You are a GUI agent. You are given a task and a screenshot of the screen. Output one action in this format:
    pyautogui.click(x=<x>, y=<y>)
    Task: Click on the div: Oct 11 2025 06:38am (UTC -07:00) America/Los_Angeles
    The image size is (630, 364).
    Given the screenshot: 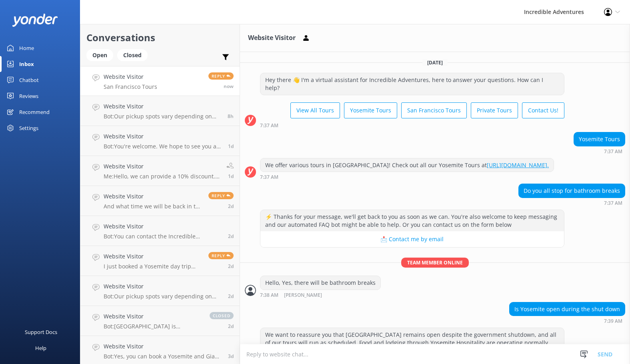 What is the action you would take?
    pyautogui.click(x=320, y=295)
    